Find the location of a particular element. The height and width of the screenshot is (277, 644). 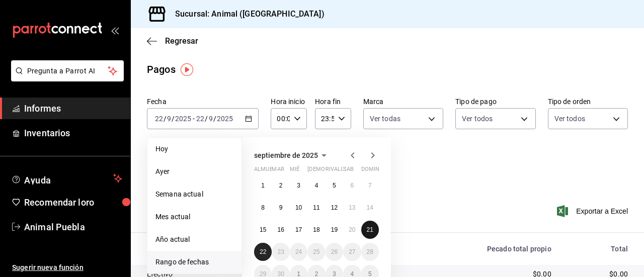

button: 2 de septiembre de 2025 is located at coordinates (280, 185).